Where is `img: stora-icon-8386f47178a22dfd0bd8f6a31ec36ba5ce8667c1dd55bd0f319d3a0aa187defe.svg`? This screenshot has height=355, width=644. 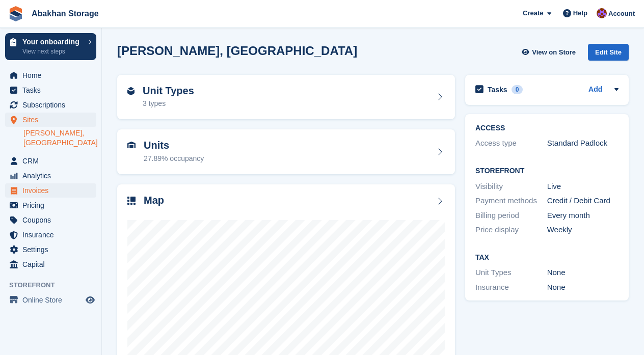 img: stora-icon-8386f47178a22dfd0bd8f6a31ec36ba5ce8667c1dd55bd0f319d3a0aa187defe.svg is located at coordinates (16, 14).